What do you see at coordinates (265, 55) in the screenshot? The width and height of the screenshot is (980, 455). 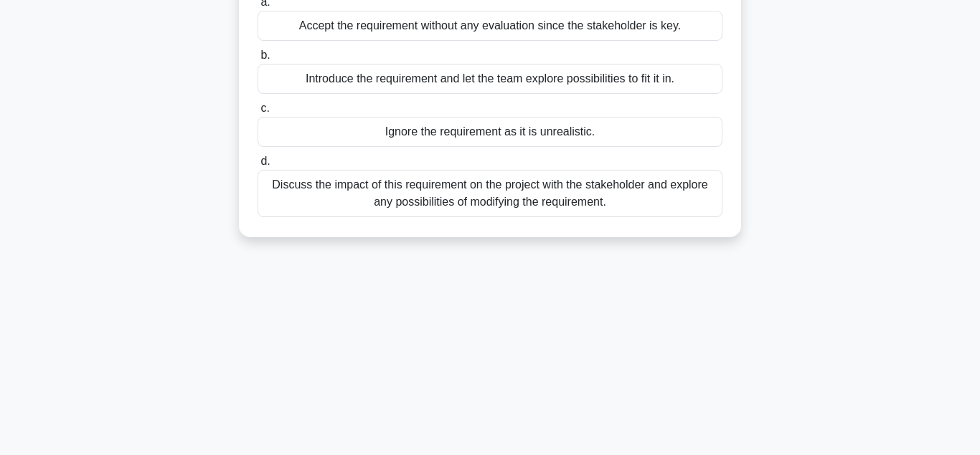 I see `span: b.` at bounding box center [265, 55].